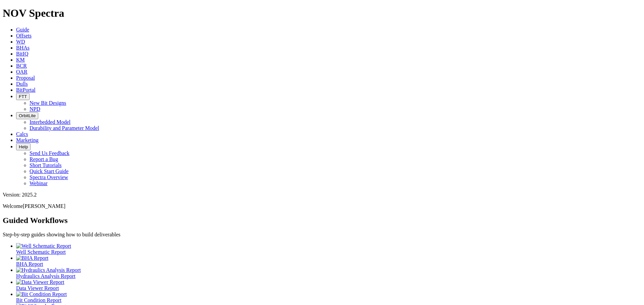 The width and height of the screenshot is (644, 305). What do you see at coordinates (26, 90) in the screenshot?
I see `a: BitPortal` at bounding box center [26, 90].